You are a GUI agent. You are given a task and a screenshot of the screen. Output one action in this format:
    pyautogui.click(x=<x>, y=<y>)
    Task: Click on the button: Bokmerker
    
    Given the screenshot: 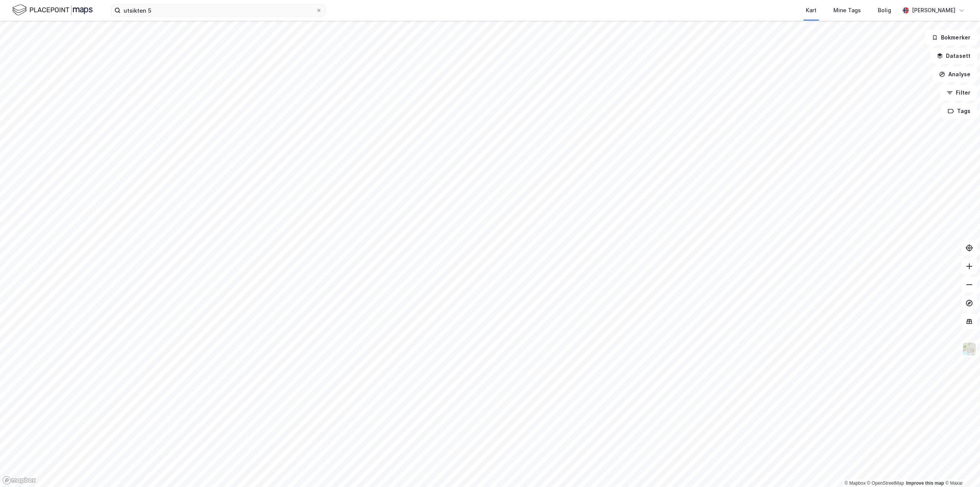 What is the action you would take?
    pyautogui.click(x=951, y=37)
    